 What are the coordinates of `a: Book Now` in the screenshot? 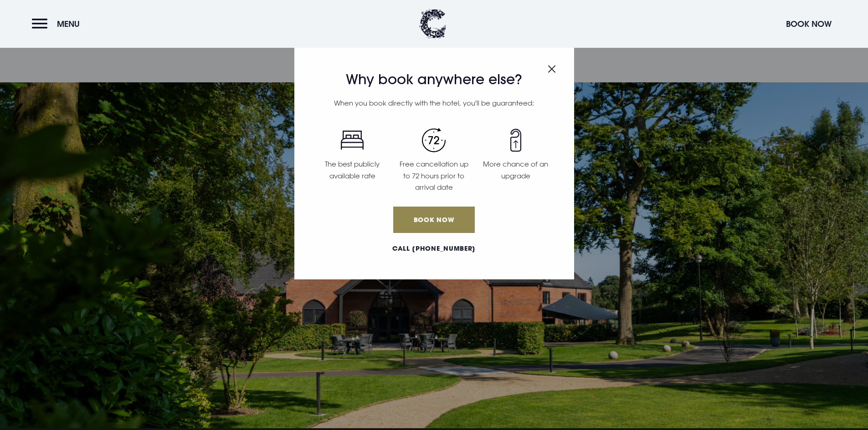 It's located at (434, 220).